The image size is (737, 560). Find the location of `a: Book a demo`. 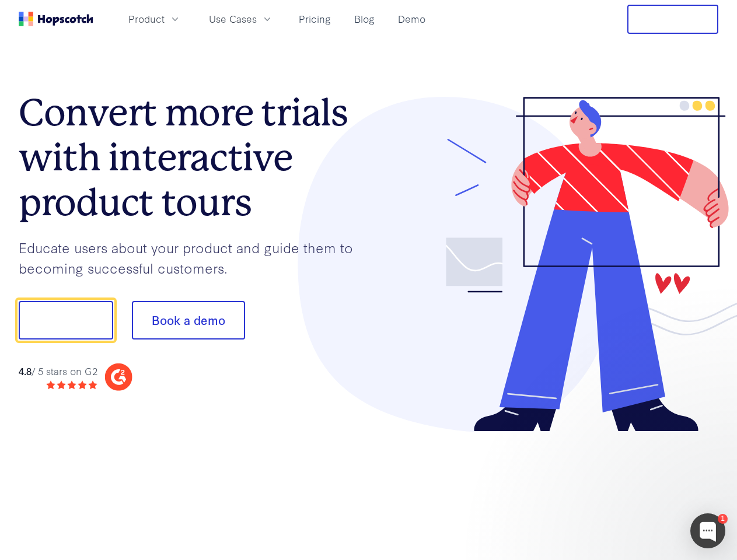

a: Book a demo is located at coordinates (189, 320).